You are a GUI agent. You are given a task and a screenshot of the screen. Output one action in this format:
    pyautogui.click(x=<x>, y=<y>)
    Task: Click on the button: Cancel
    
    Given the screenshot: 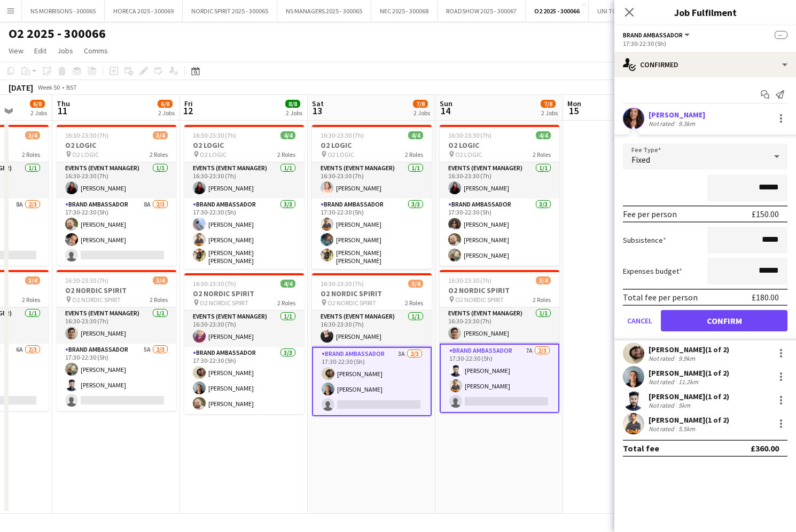 What is the action you would take?
    pyautogui.click(x=639, y=321)
    